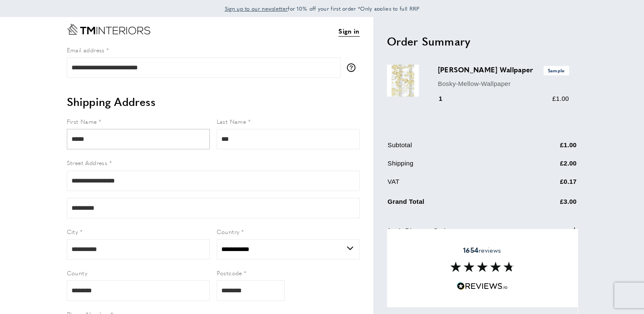 The height and width of the screenshot is (314, 644). Describe the element at coordinates (482, 250) in the screenshot. I see `span: reviews` at that location.